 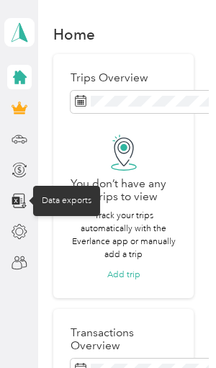 What do you see at coordinates (123, 35) in the screenshot?
I see `h1: Home` at bounding box center [123, 35].